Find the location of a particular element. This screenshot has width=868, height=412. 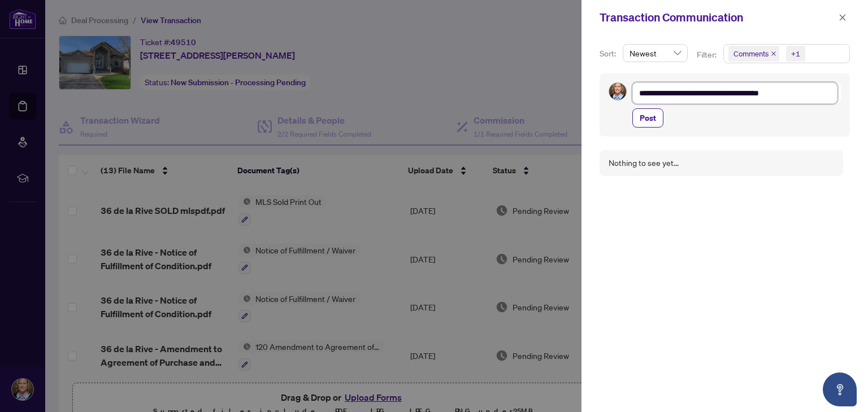

p: Filter: is located at coordinates (707, 55).